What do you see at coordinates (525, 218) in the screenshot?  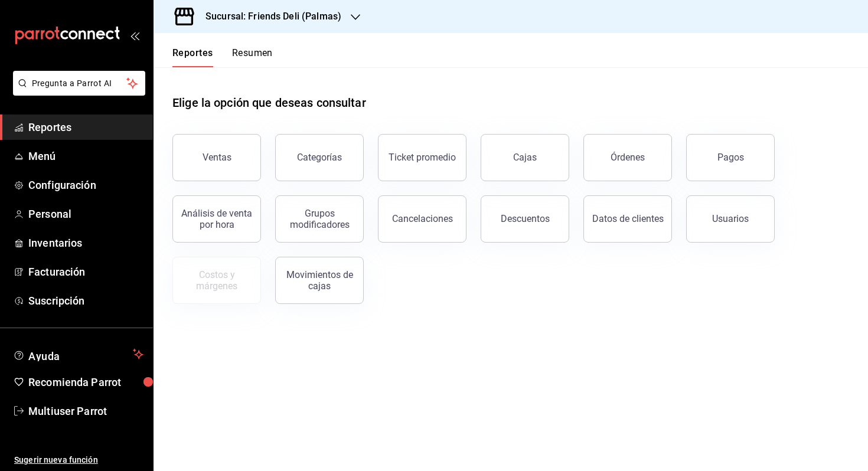 I see `div: Descuentos` at bounding box center [525, 218].